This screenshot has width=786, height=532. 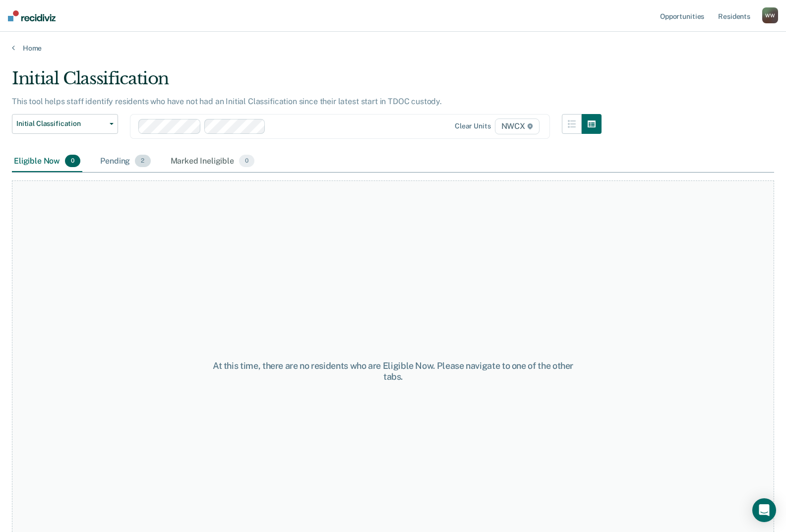 What do you see at coordinates (393, 371) in the screenshot?
I see `div: At this time, there are no residents who are Eligible Now. Please navigate to one of the other tabs.` at bounding box center [393, 371].